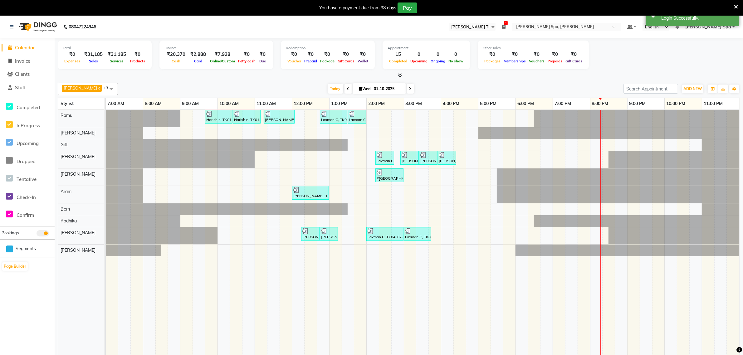 The image size is (743, 355). What do you see at coordinates (600, 104) in the screenshot?
I see `a: 8:00 PM` at bounding box center [600, 104].